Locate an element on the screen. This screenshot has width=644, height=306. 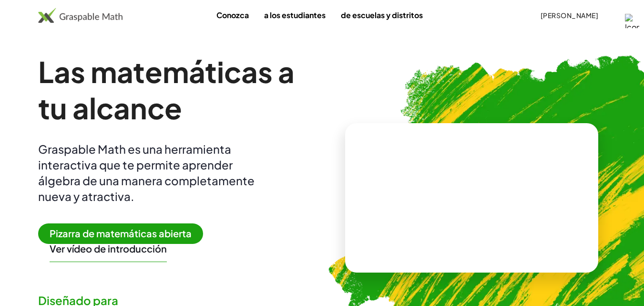
font: Las matemáticas a tu alcance is located at coordinates (166, 89).